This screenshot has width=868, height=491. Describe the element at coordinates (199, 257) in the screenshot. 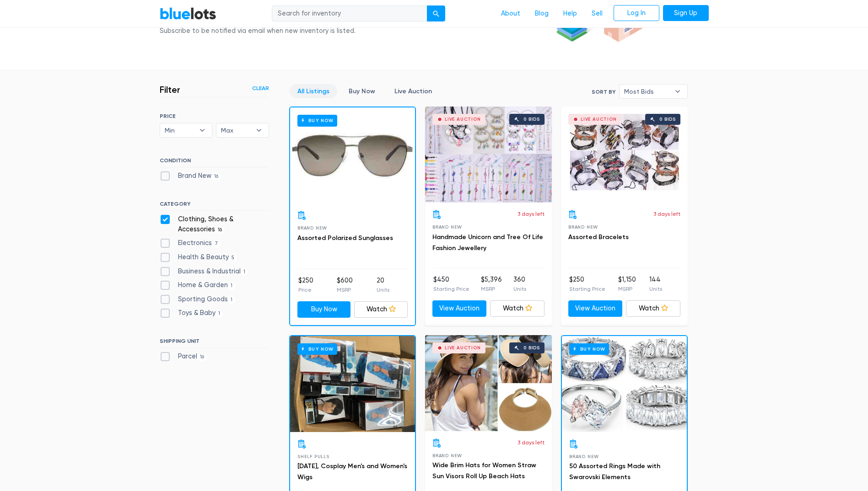

I see `label: Health & Beauty` at that location.